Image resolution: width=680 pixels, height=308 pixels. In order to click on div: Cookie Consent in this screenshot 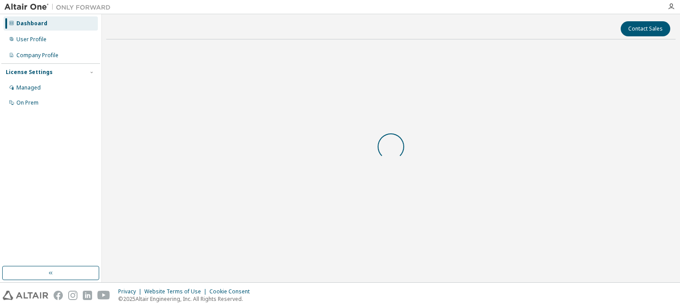, I will do `click(232, 291)`.